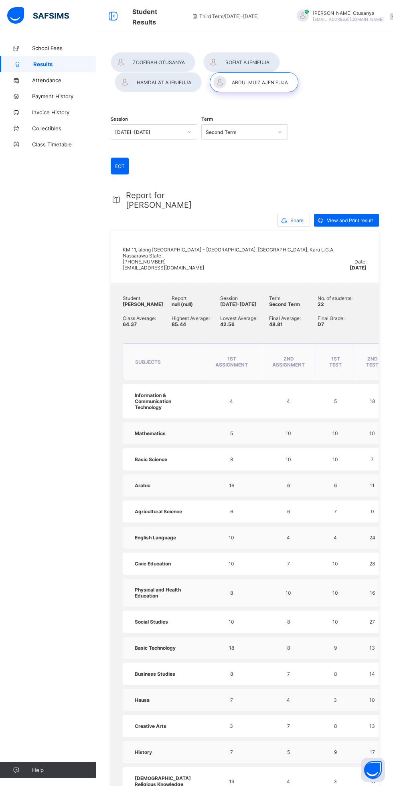 Image resolution: width=393 pixels, height=786 pixels. I want to click on span: null (null), so click(182, 304).